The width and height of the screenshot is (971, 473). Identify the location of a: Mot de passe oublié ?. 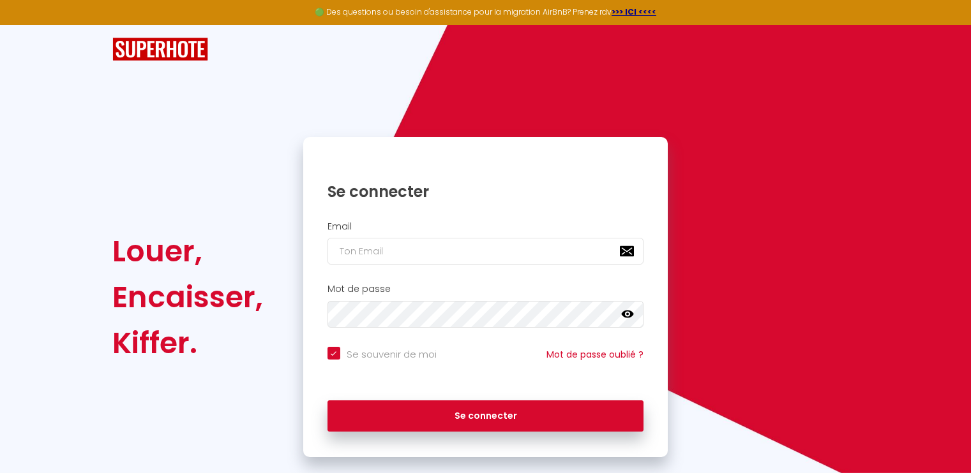
(595, 355).